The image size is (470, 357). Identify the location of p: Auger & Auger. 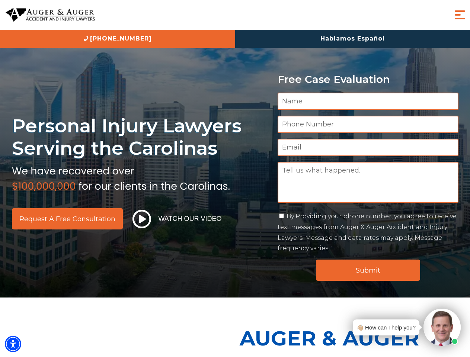
(353, 338).